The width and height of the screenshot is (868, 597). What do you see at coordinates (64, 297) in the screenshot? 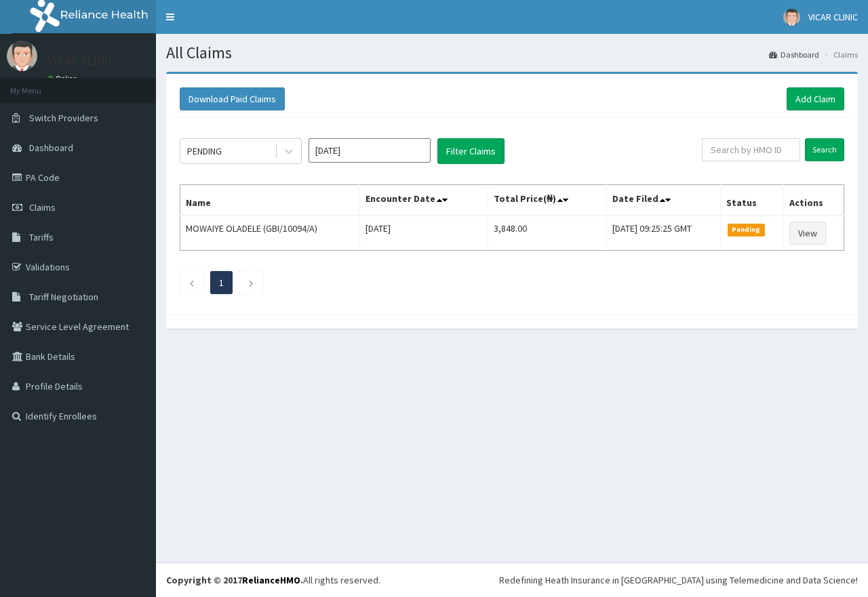
I see `span: Tariff Negotiation` at bounding box center [64, 297].